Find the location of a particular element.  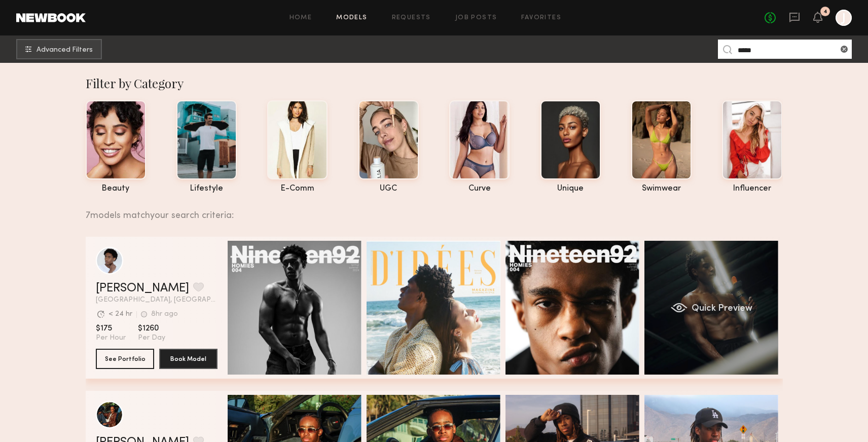

div: 4 is located at coordinates (825, 12).